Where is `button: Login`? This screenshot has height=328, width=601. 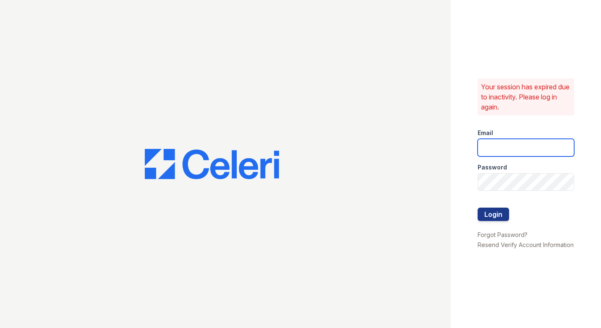 button: Login is located at coordinates (493, 215).